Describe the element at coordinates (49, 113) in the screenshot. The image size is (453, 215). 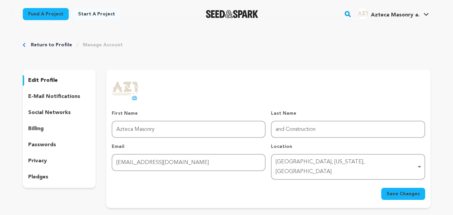
I see `p: social networks` at that location.